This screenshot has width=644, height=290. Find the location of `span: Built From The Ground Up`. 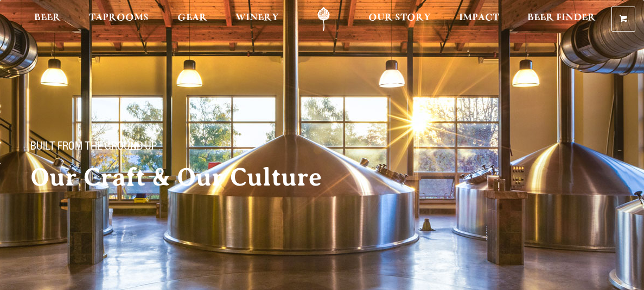

span: Built From The Ground Up is located at coordinates (93, 148).